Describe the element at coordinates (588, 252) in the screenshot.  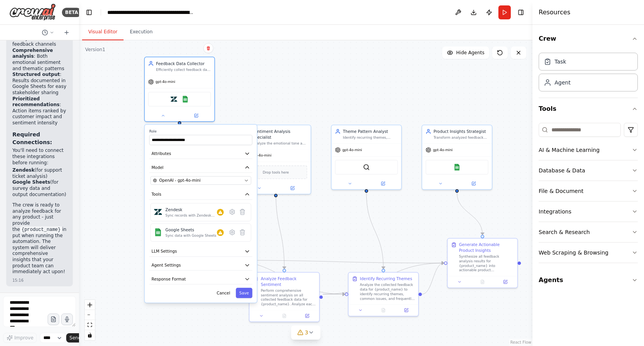
I see `button: Web Scraping & Browsing` at that location.